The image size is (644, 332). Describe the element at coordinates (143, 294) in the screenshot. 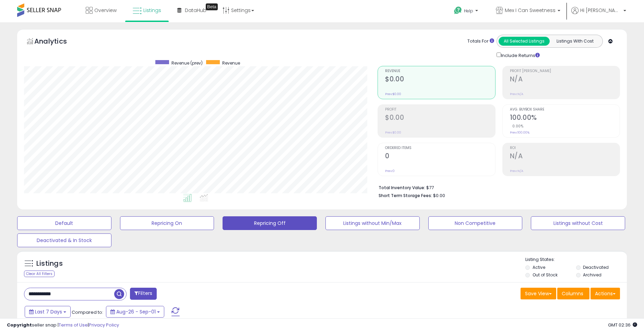

I see `button: Filters` at that location.